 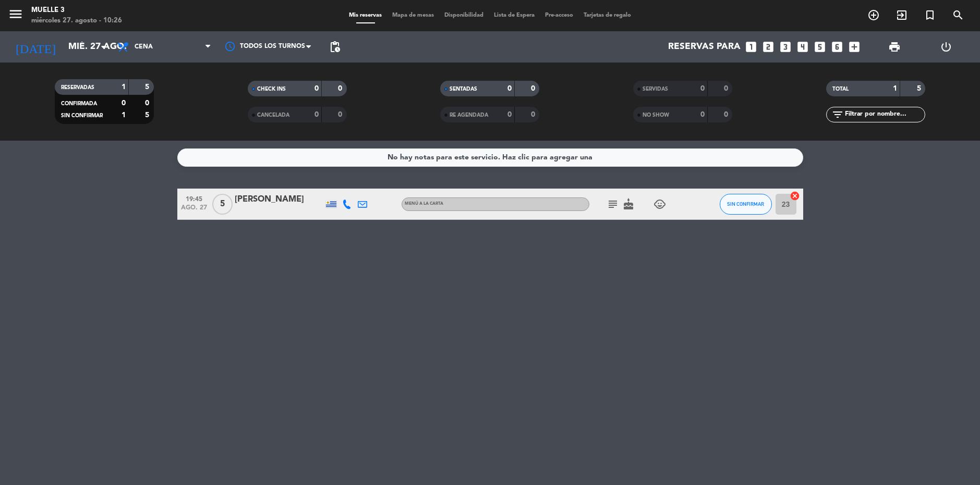 What do you see at coordinates (79, 104) in the screenshot?
I see `span: CONFIRMADA` at bounding box center [79, 104].